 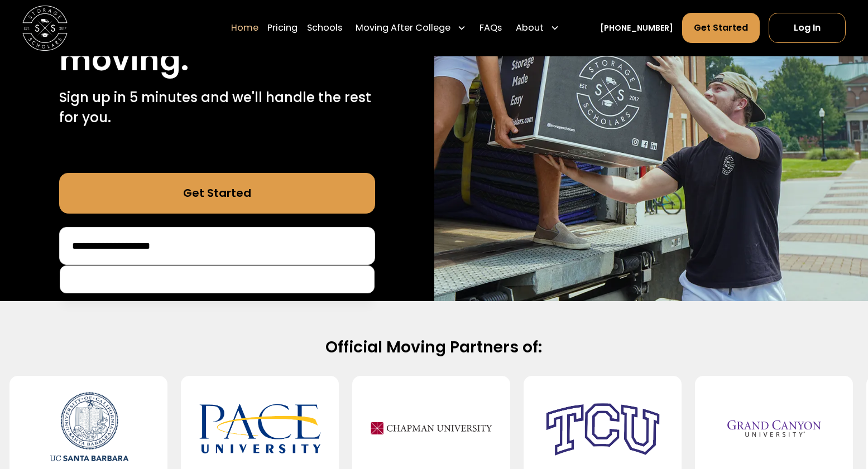 What do you see at coordinates (45, 28) in the screenshot?
I see `img: Storage Scholars main logo` at bounding box center [45, 28].